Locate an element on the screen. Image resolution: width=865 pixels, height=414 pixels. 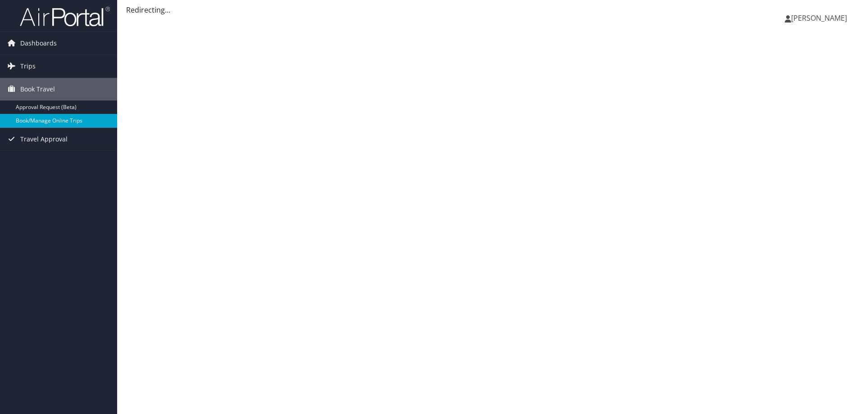
span: Dashboards is located at coordinates (38, 43).